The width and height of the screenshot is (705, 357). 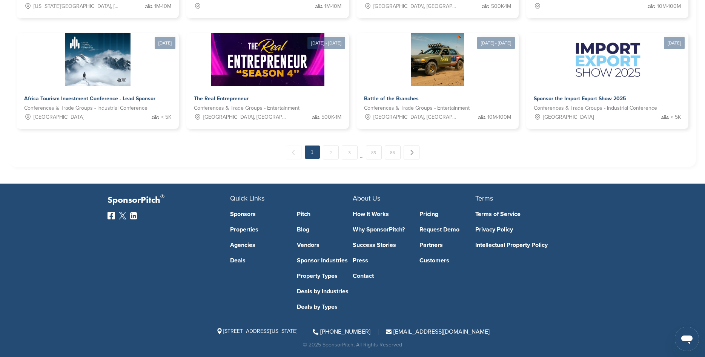 What do you see at coordinates (391, 98) in the screenshot?
I see `span: Battle of the Branches` at bounding box center [391, 98].